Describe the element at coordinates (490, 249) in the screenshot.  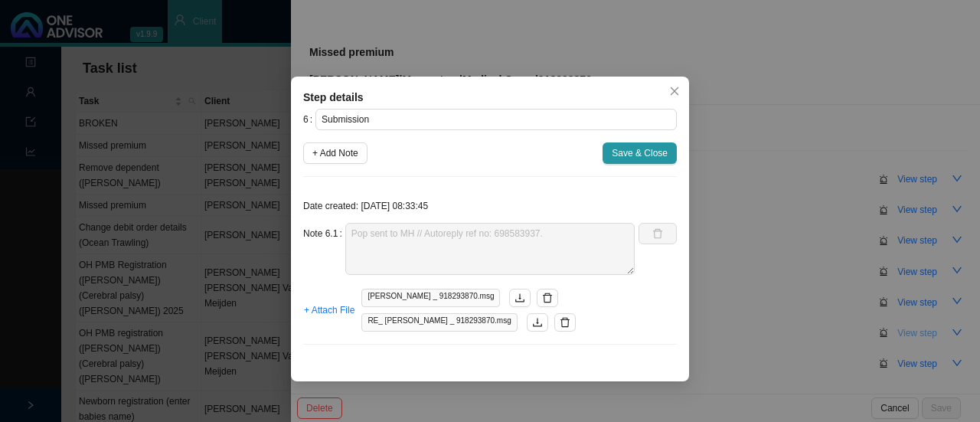
I see `textarea: Pop sent to MH // Autoreply ref no: 698583937.` at that location.